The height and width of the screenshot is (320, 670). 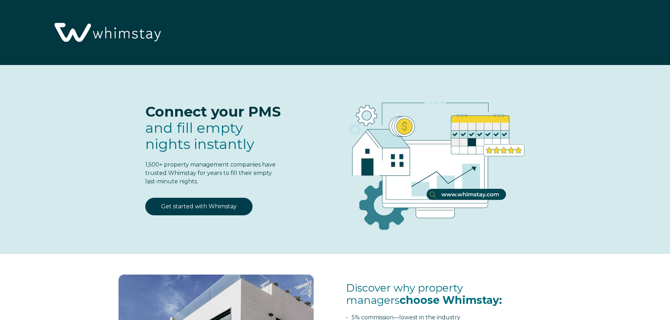 I want to click on img: Whimstay Logo-02 1, so click(x=107, y=33).